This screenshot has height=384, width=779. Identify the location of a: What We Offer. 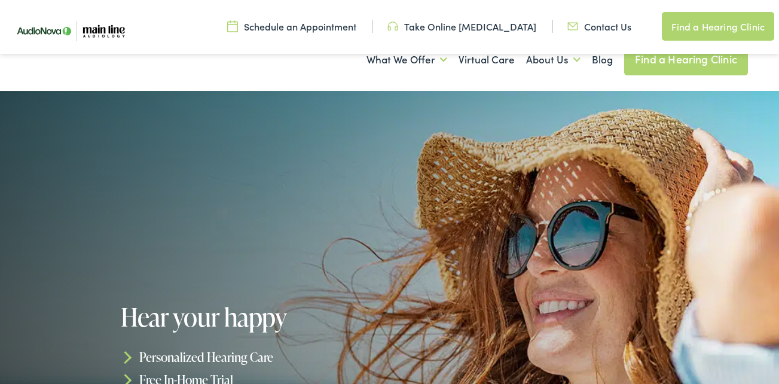
(406, 60).